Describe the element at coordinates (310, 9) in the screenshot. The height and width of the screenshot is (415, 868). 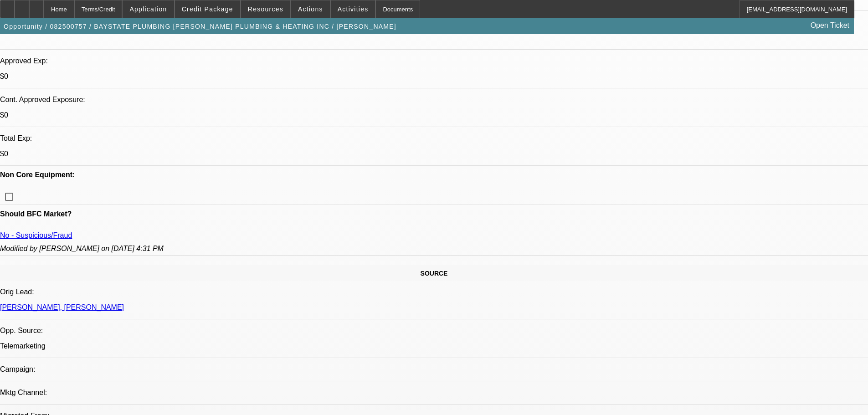
I see `span: Actions` at that location.